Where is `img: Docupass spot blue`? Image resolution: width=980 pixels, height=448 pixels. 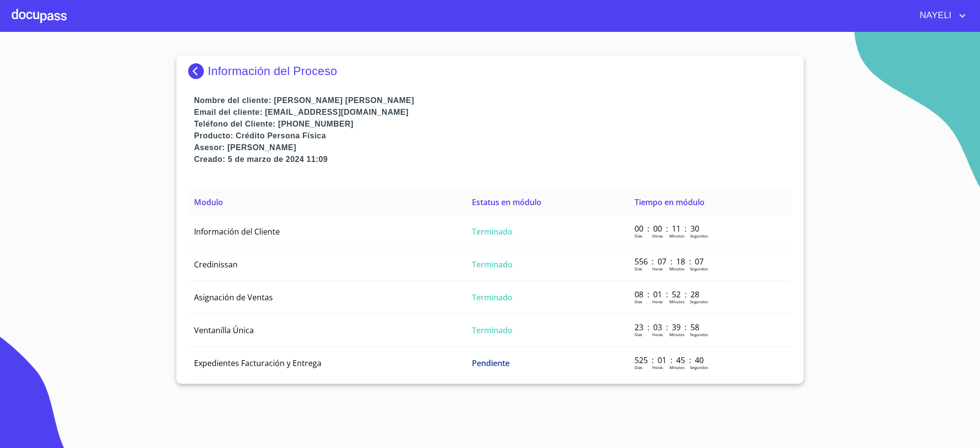
img: Docupass spot blue is located at coordinates (198, 71).